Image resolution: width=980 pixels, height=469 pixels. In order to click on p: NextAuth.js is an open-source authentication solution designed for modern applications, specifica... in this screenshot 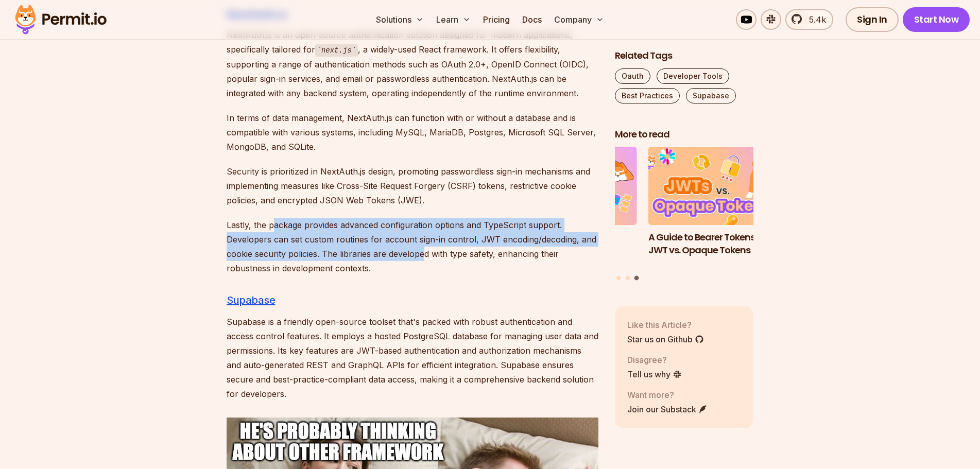, I will do `click(413, 64)`.